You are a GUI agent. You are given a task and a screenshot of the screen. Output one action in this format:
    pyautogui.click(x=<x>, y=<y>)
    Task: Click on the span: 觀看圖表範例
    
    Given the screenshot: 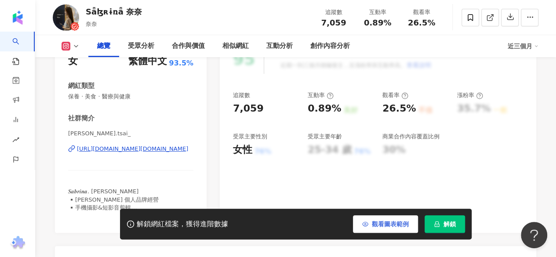 What is the action you would take?
    pyautogui.click(x=390, y=224)
    